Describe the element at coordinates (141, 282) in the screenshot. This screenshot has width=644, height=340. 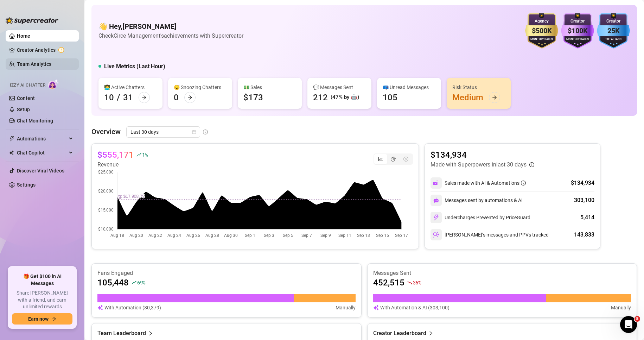
I see `span: 69 %` at that location.